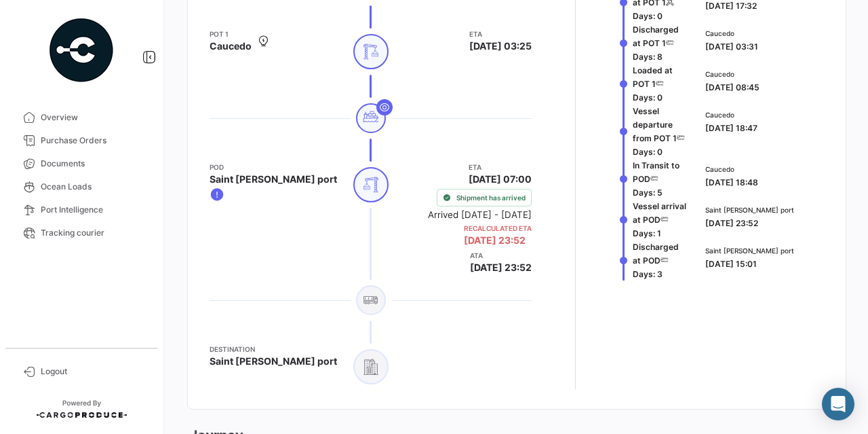  Describe the element at coordinates (656, 172) in the screenshot. I see `span: In Transit to POD` at that location.